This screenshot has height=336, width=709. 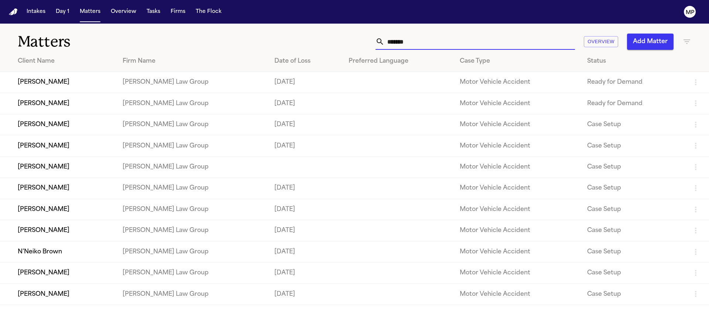 What do you see at coordinates (64, 61) in the screenshot?
I see `div: Client Name` at bounding box center [64, 61].